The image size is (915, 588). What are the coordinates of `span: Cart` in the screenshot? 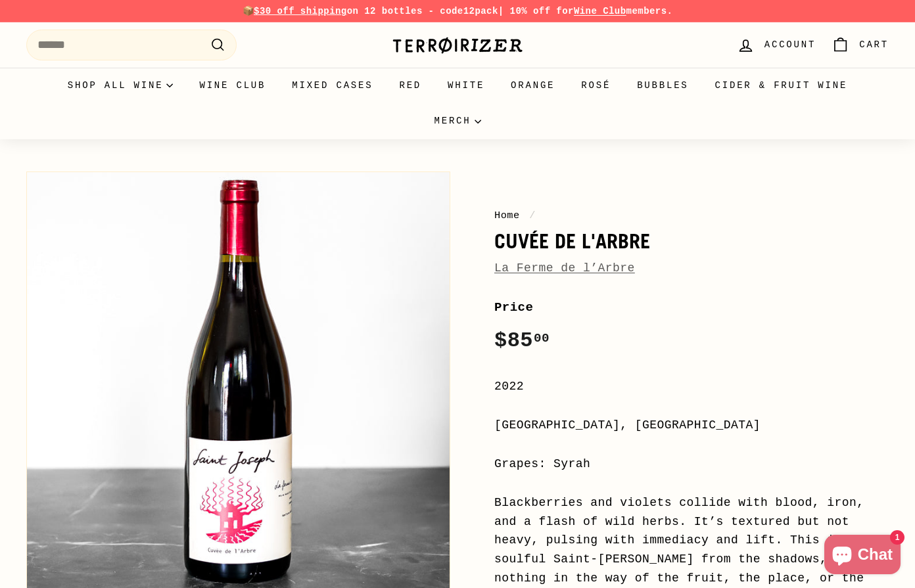 It's located at (874, 45).